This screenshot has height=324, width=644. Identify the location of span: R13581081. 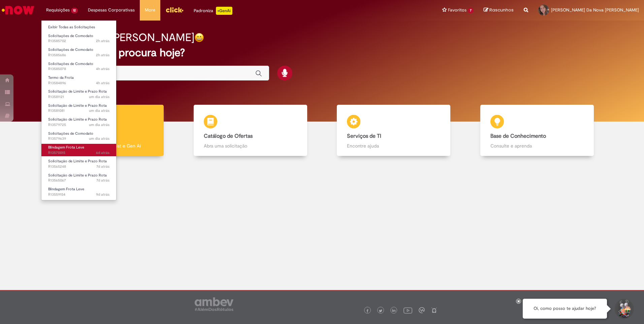
(79, 111).